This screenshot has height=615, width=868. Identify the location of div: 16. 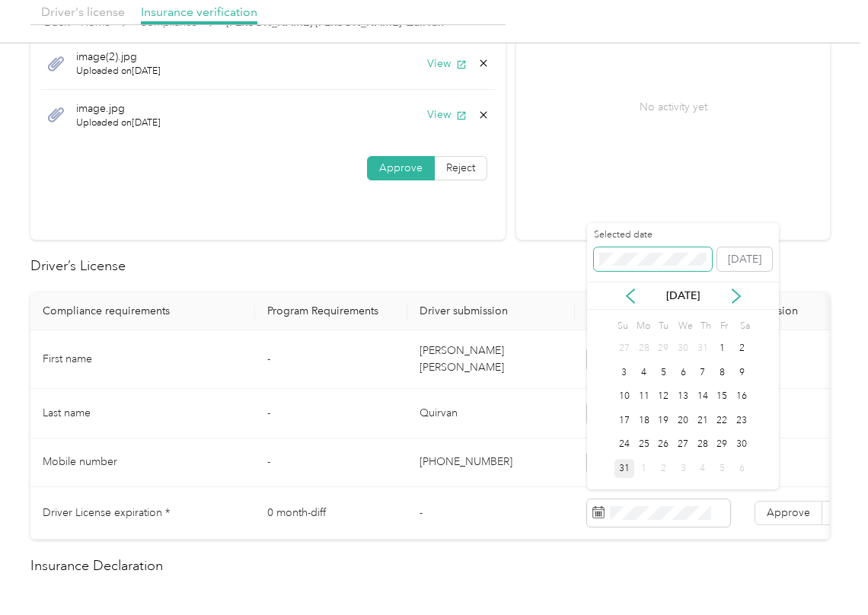
(741, 397).